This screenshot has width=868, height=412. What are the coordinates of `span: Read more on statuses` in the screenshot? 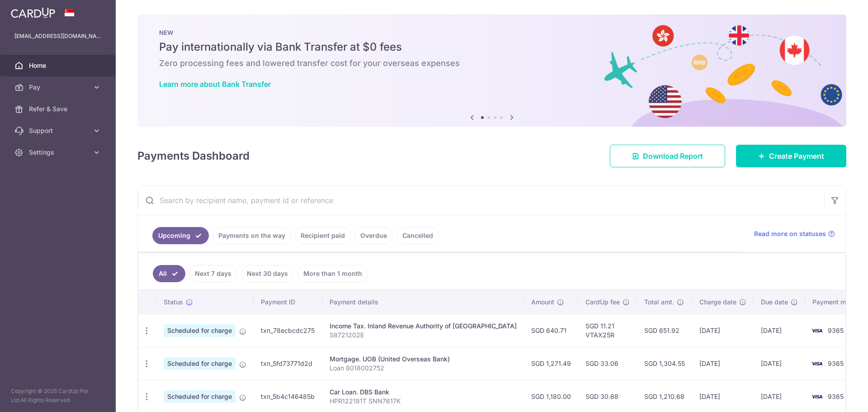 It's located at (790, 234).